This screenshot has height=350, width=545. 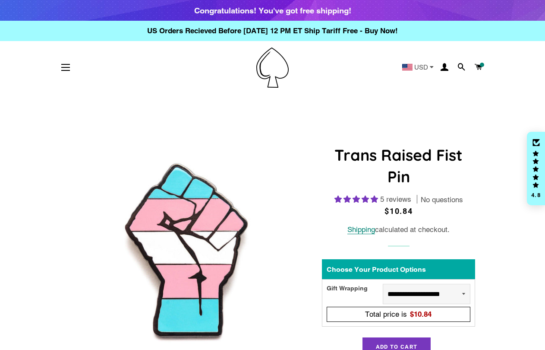 What do you see at coordinates (442, 200) in the screenshot?
I see `span: No questions` at bounding box center [442, 200].